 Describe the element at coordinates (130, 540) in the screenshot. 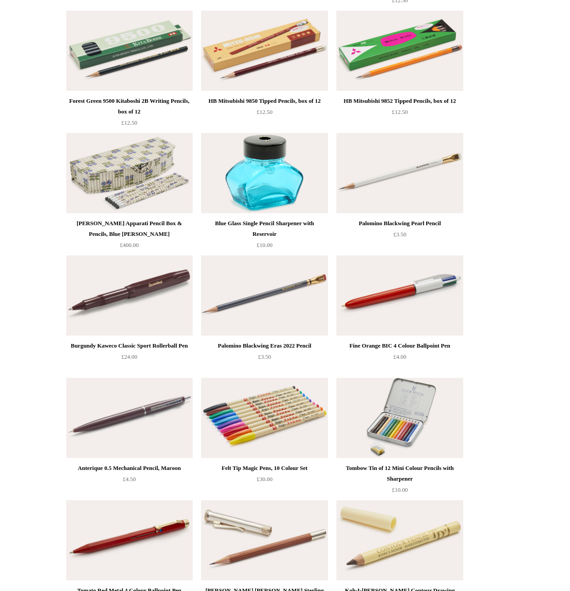

I see `a: Tomato Red Metal 4 Colour Ballpoint Pen Tomato Red Metal 4 Colour Ballpoint Pen` at that location.